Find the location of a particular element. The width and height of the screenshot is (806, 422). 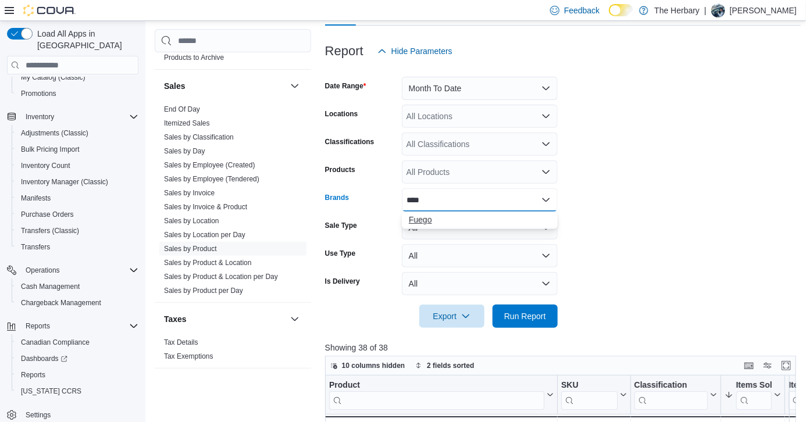

button: Transfers (Classic) is located at coordinates (77, 231).